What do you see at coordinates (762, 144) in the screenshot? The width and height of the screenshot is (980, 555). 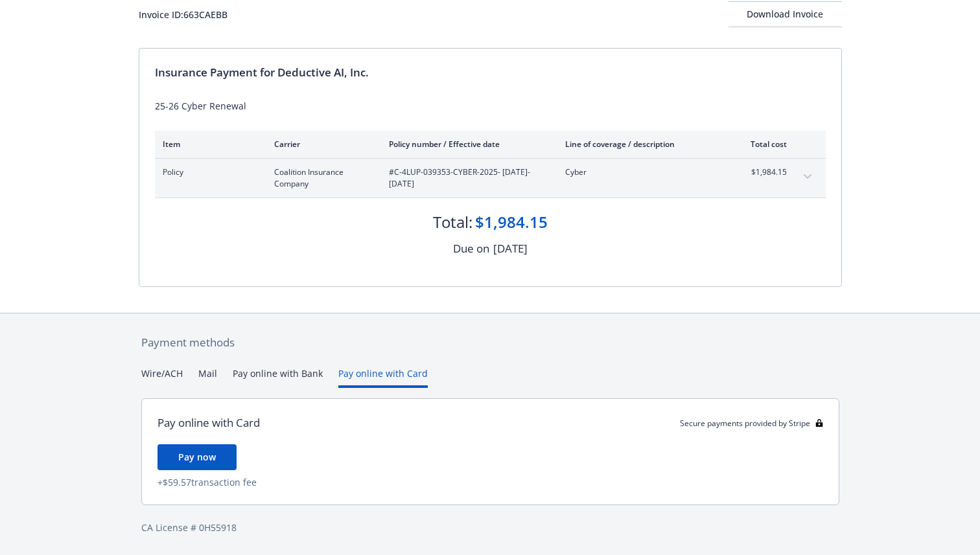 I see `div: Total cost` at bounding box center [762, 144].